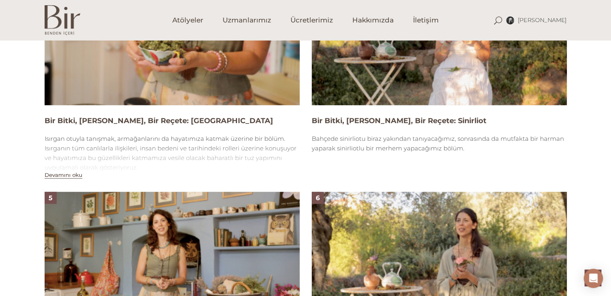 This screenshot has height=296, width=611. I want to click on div: Open Intercom Messenger, so click(593, 279).